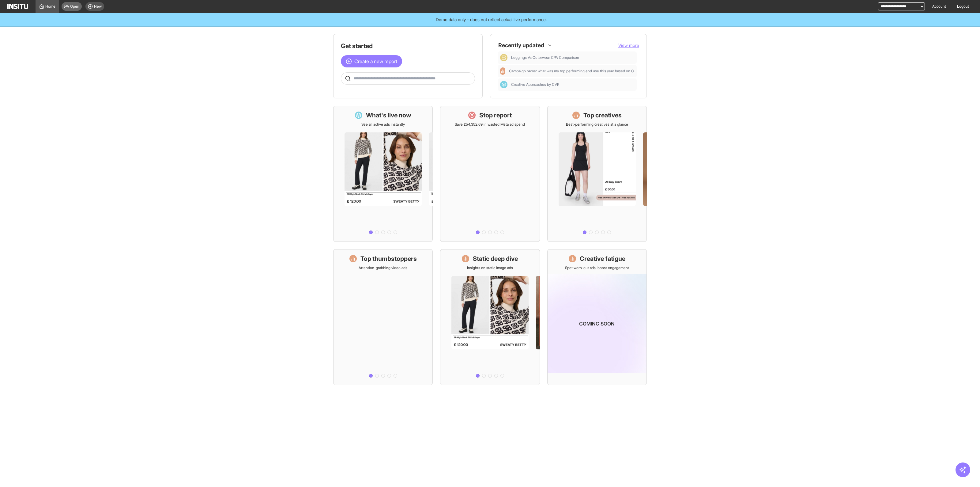 The image size is (980, 487). Describe the element at coordinates (490, 317) in the screenshot. I see `a: Static deep diveInsights on static image ads` at that location.